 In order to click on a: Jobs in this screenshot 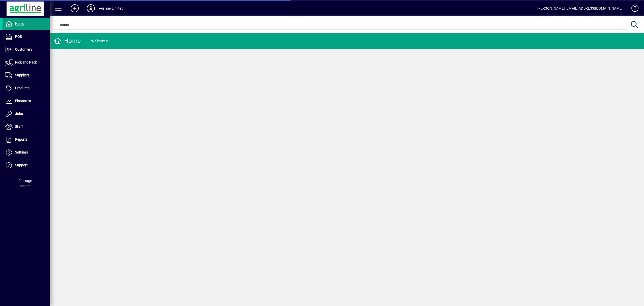, I will do `click(27, 114)`.